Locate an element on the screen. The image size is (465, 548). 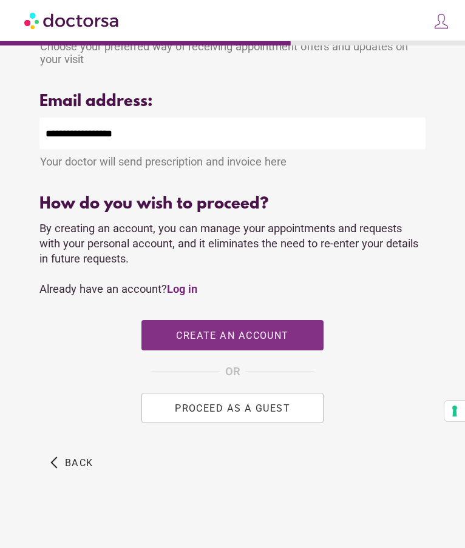
div: How do you wish to proceed? is located at coordinates (232, 204).